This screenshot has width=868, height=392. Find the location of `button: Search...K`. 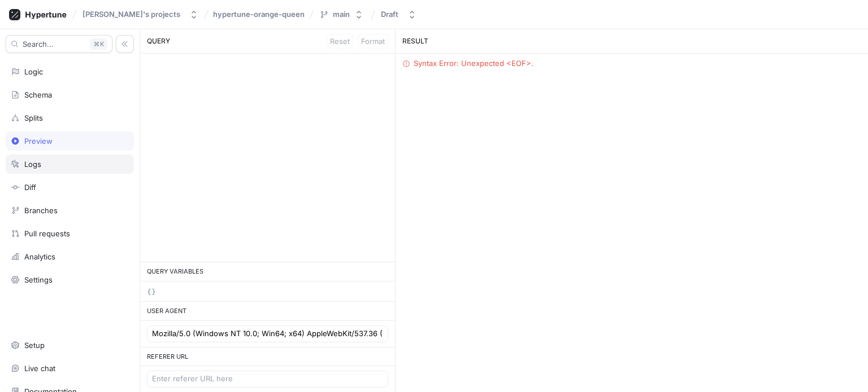

button: Search...K is located at coordinates (59, 44).